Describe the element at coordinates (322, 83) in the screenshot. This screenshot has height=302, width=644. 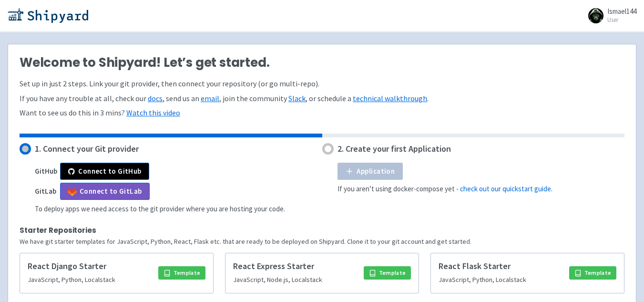
I see `p: Set up in just 2 steps. Link your git provider, then connect your repository (or go multi-repo).` at that location.